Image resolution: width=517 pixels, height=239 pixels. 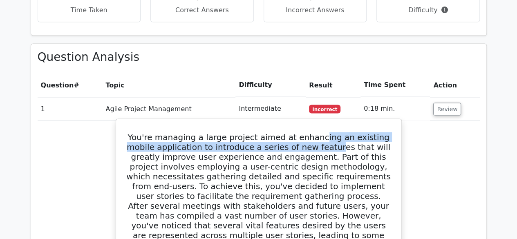 What do you see at coordinates (57, 85) in the screenshot?
I see `span: Question` at bounding box center [57, 85].